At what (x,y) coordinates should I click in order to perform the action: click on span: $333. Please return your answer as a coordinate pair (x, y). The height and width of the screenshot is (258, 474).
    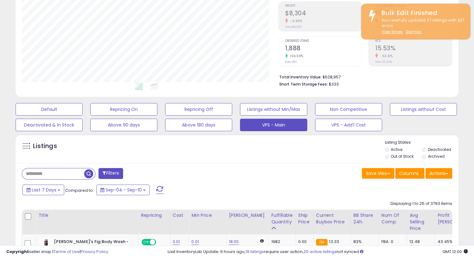
    Looking at the image, I should click on (334, 84).